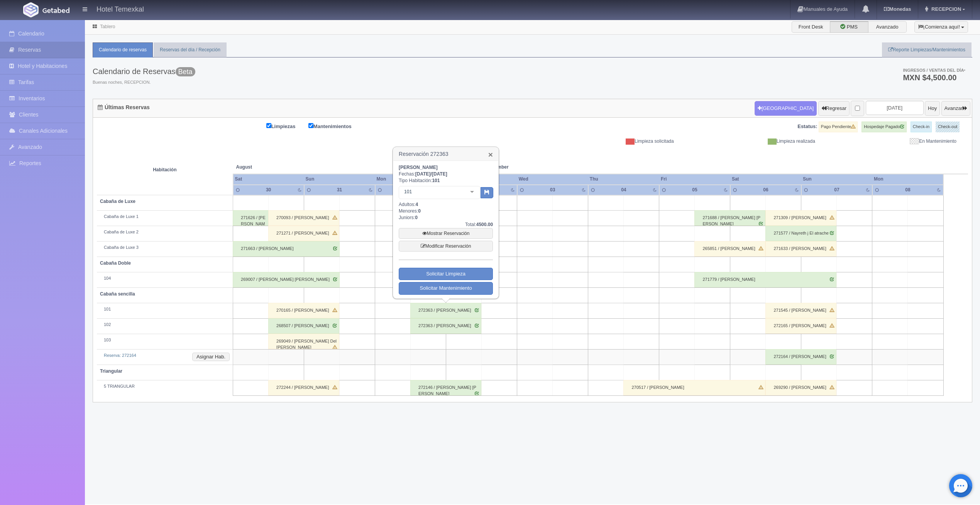 Image resolution: width=980 pixels, height=505 pixels. I want to click on div: 271577 / Nayreth j El atrache, so click(801, 233).